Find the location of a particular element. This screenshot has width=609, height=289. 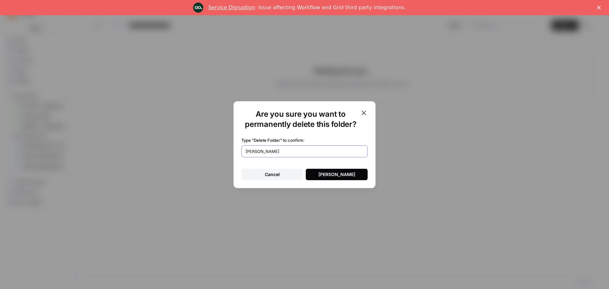

div: Close is located at coordinates (601, 8).